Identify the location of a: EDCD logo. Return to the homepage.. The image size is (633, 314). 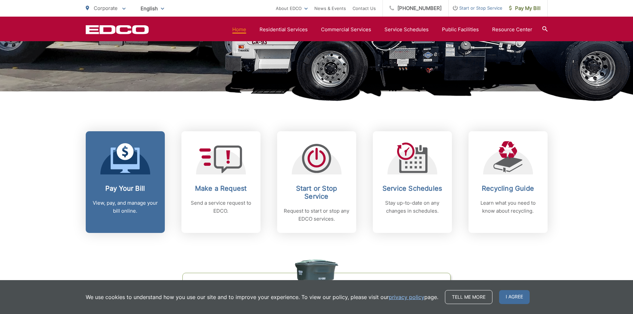
(117, 30).